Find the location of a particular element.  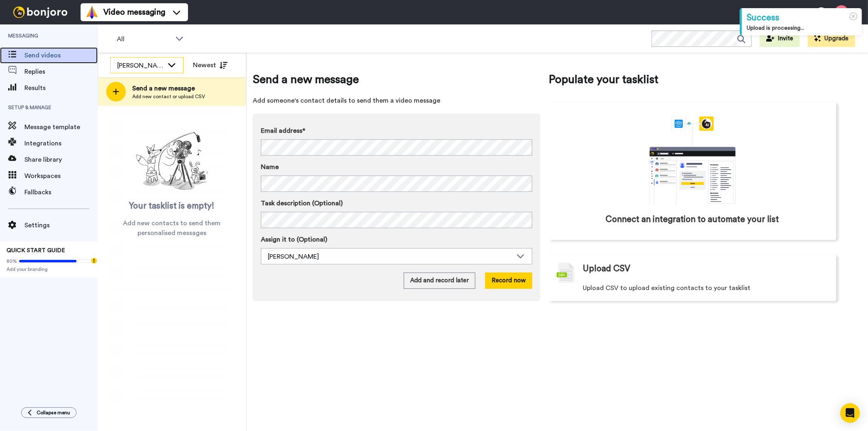

span: Add new contacts to send them personalised messages is located at coordinates (172, 228).